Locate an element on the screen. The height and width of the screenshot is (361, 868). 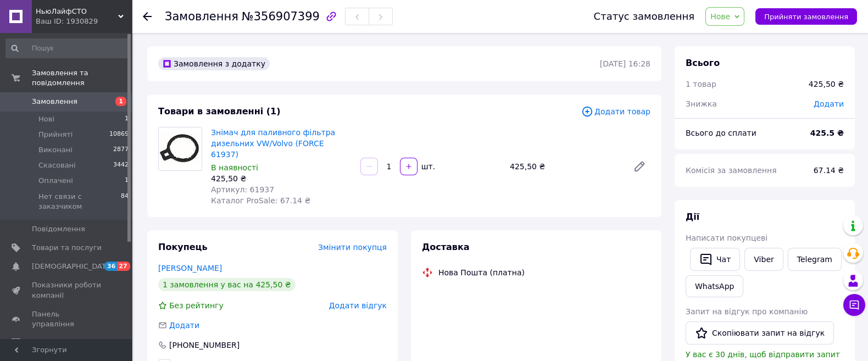
span: Комісія за замовлення is located at coordinates (731, 170).